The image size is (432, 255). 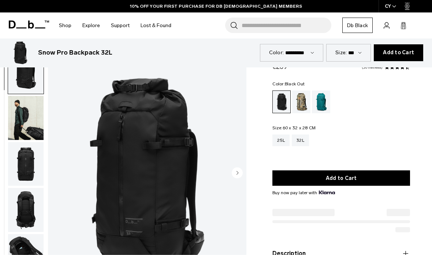 I want to click on legend: Size:, so click(x=294, y=128).